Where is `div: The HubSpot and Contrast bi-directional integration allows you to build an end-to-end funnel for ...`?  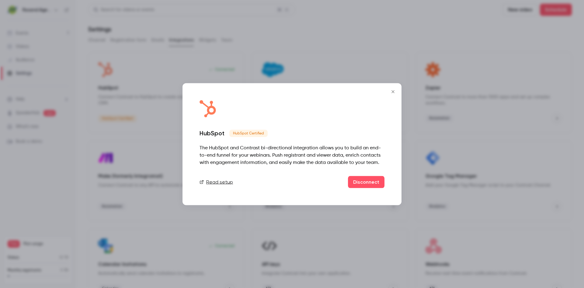 div: The HubSpot and Contrast bi-directional integration allows you to build an end-to-end funnel for ... is located at coordinates (292, 155).